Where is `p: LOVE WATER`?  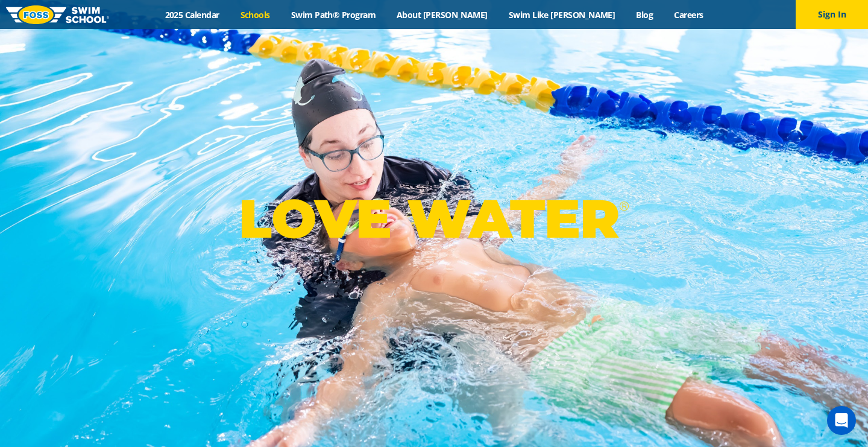 p: LOVE WATER is located at coordinates (434, 218).